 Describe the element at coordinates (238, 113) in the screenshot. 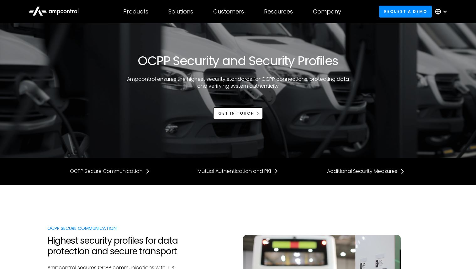

I see `a: Get in touch` at that location.